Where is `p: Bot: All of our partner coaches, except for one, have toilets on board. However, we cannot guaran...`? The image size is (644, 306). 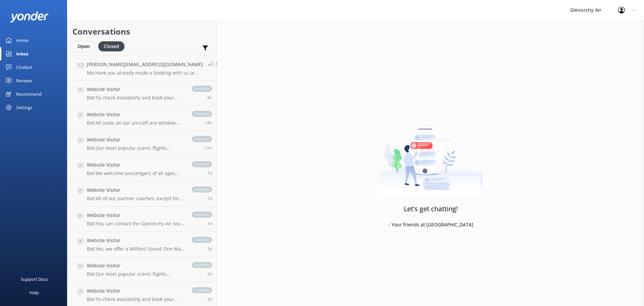
p: Bot: All of our partner coaches, except for one, have toilets on board. However, we cannot guaran... is located at coordinates (136, 199).